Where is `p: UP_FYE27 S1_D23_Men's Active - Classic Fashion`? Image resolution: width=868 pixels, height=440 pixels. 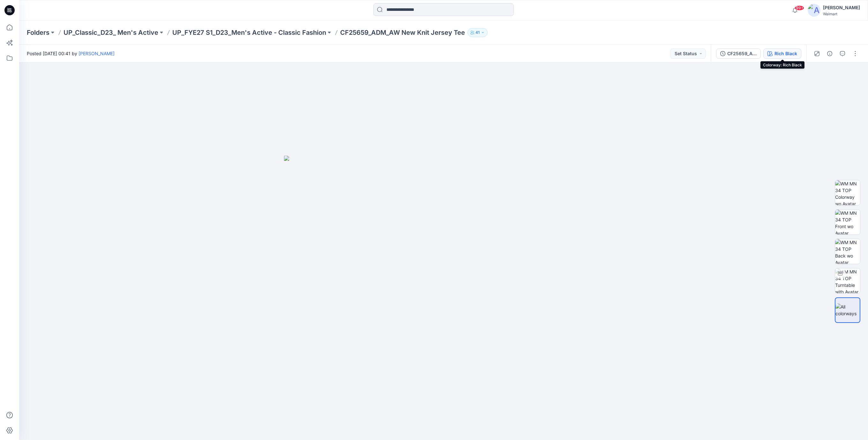
p: UP_FYE27 S1_D23_Men's Active - Classic Fashion is located at coordinates (250, 33).